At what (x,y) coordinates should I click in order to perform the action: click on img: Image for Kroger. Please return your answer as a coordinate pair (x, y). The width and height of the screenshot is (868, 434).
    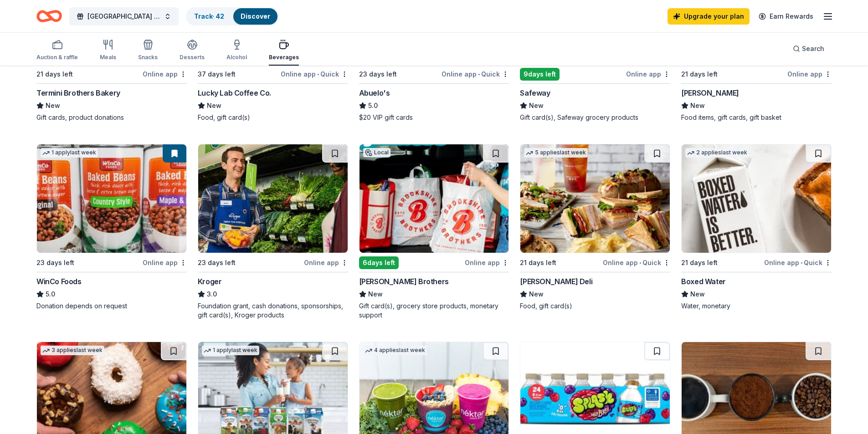
    Looking at the image, I should click on (273, 198).